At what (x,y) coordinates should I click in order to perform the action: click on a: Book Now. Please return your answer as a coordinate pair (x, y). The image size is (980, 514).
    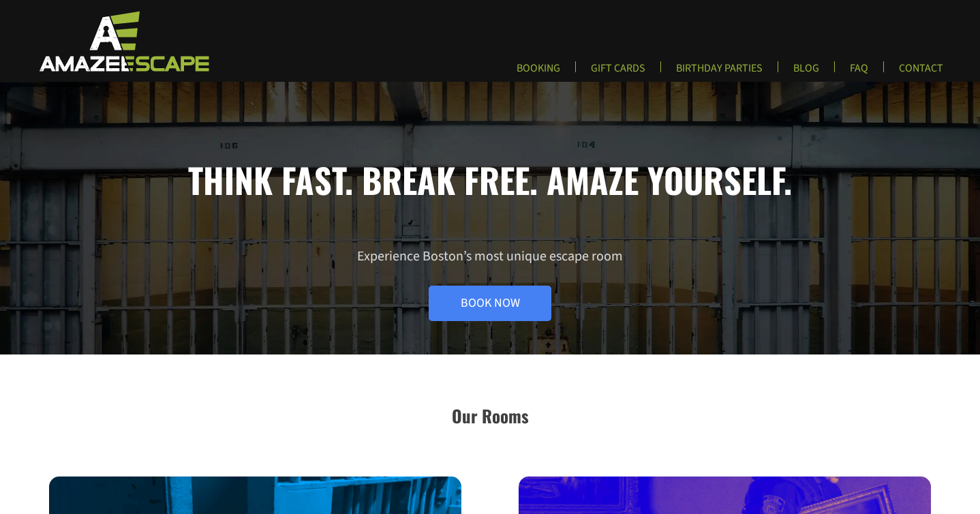
    Looking at the image, I should click on (490, 304).